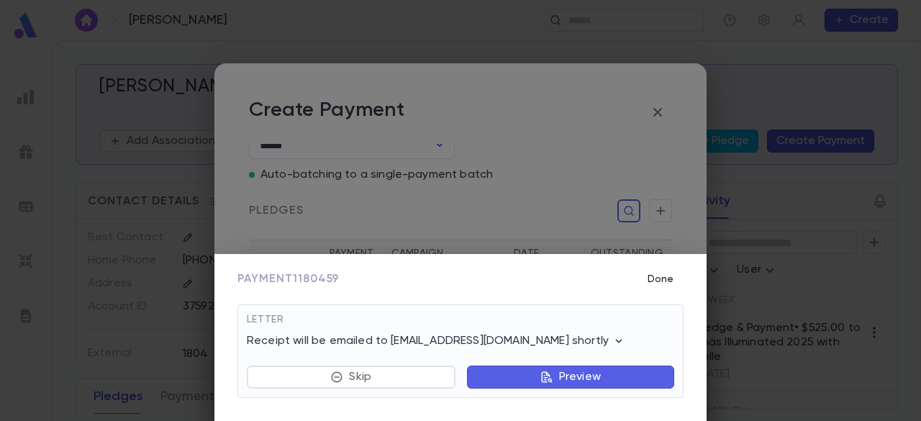 This screenshot has width=921, height=421. I want to click on p: Skip, so click(360, 377).